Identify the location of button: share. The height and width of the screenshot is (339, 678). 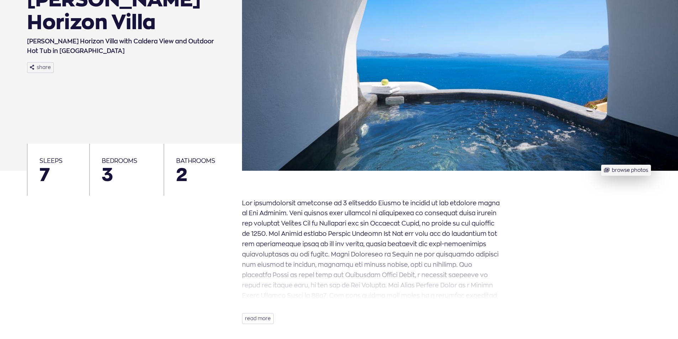
(40, 68).